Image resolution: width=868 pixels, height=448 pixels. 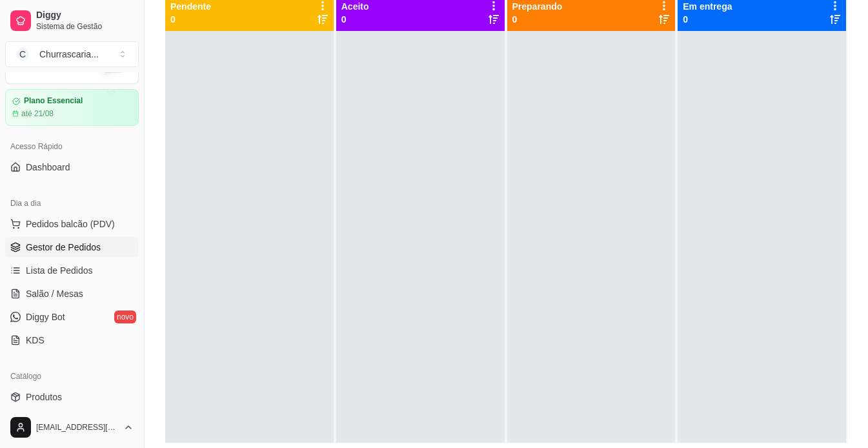 I want to click on a: Diggy Botnovo, so click(x=72, y=316).